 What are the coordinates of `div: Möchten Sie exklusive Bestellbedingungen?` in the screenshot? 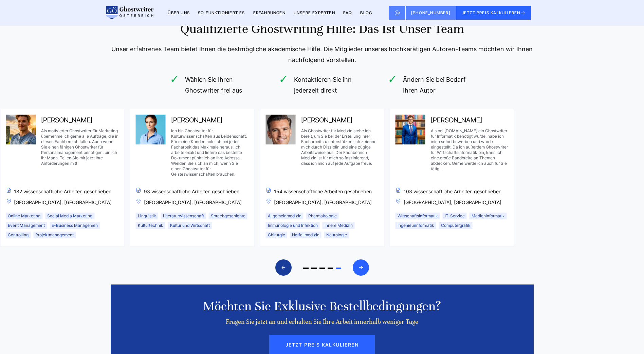 It's located at (322, 306).